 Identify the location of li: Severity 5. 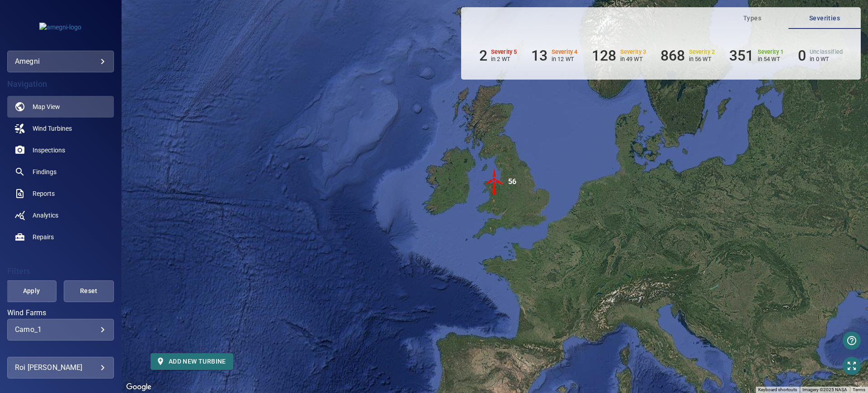
(498, 55).